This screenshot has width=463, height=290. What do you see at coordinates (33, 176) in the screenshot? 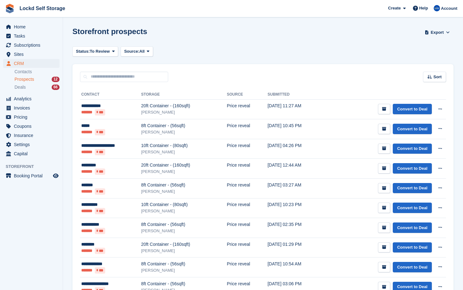
I see `span: Booking Portal` at bounding box center [33, 176].